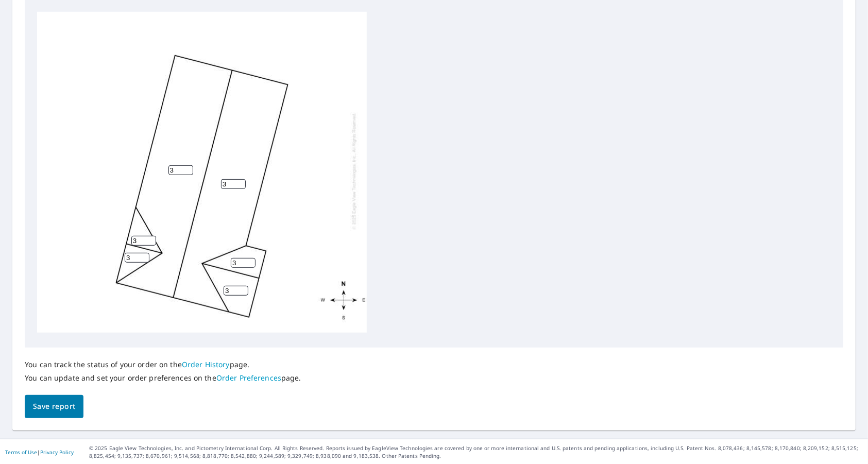 The width and height of the screenshot is (868, 464). Describe the element at coordinates (54, 406) in the screenshot. I see `button: Save report` at that location.